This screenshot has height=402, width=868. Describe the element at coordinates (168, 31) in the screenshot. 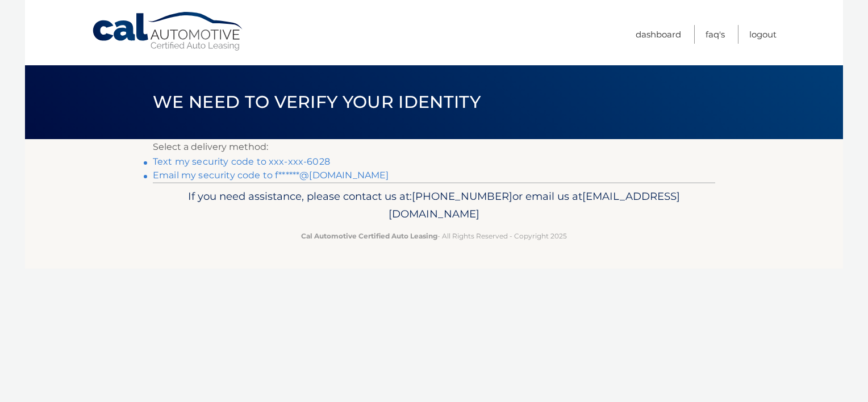

I see `a: Cal Automotive` at that location.